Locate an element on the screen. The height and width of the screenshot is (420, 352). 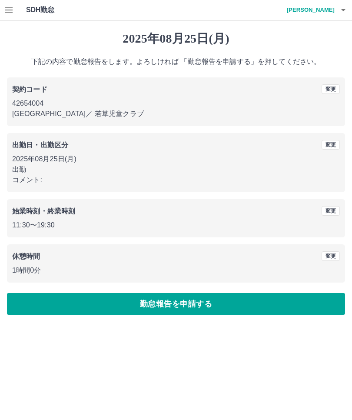
h1: 2025年08月25日(月) is located at coordinates (176, 39).